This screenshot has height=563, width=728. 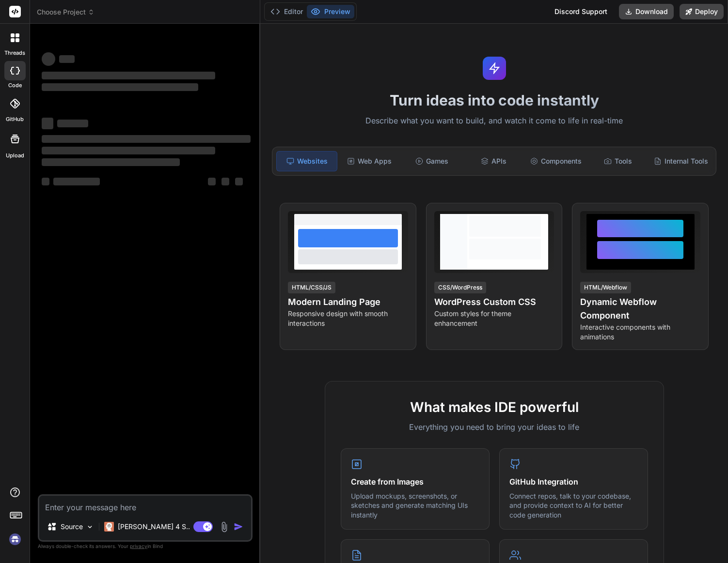 What do you see at coordinates (681, 161) in the screenshot?
I see `div: Internal Tools` at bounding box center [681, 161].